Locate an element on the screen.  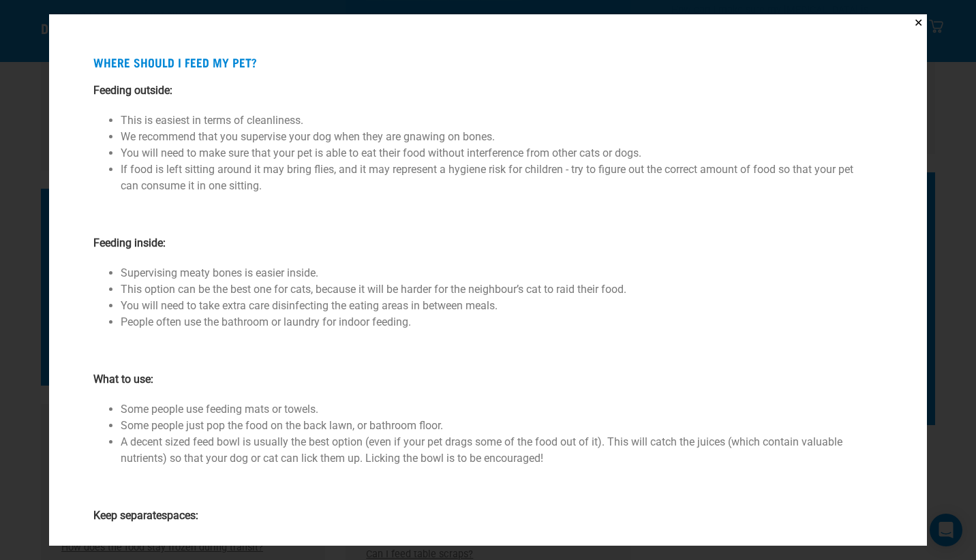
li: Some people just pop the food on the back lawn, or bathroom floor. is located at coordinates (488, 426).